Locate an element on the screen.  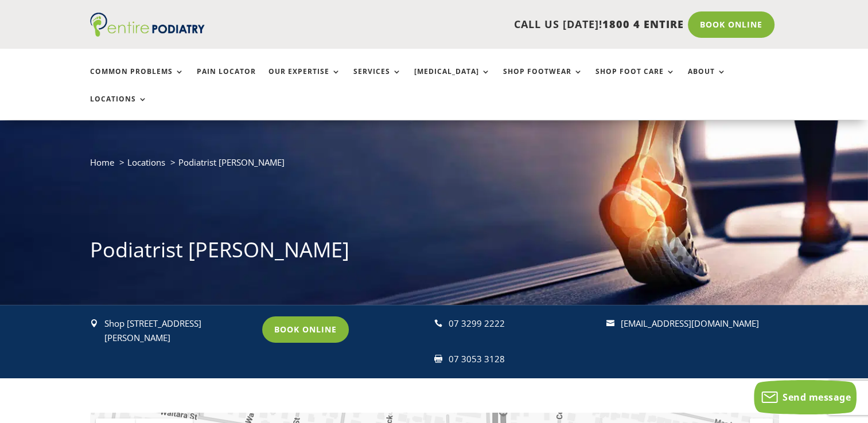
nav: breadcrumb is located at coordinates (434, 166).